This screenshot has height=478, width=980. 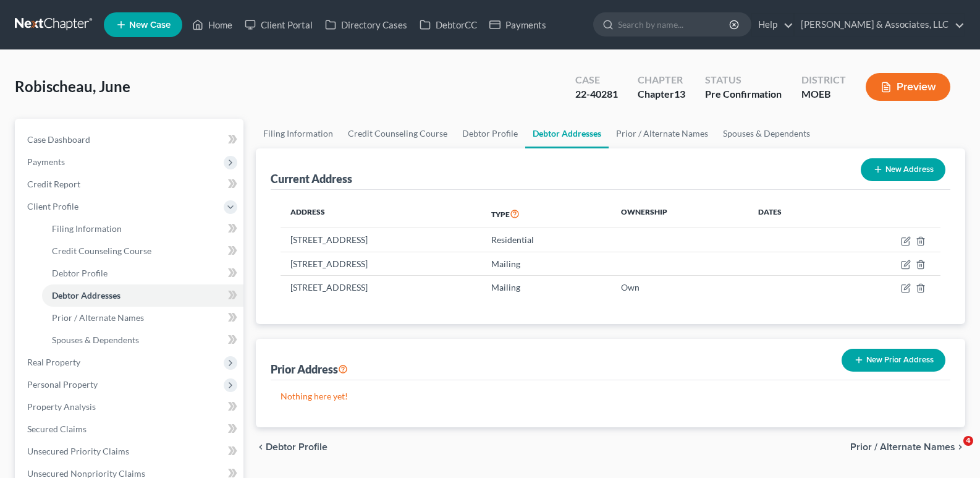 I want to click on th: Address, so click(x=381, y=214).